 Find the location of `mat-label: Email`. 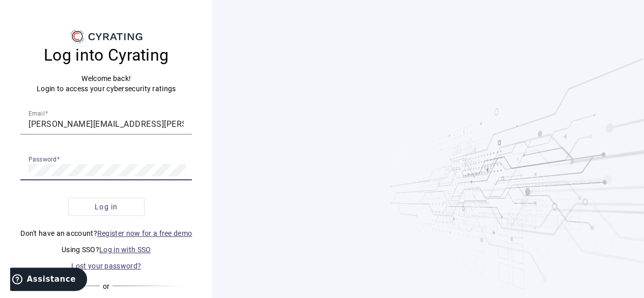

mat-label: Email is located at coordinates (37, 113).